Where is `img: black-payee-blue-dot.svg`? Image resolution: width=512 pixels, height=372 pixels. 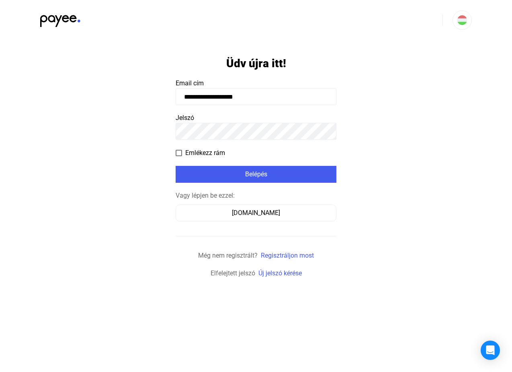 img: black-payee-blue-dot.svg is located at coordinates (60, 19).